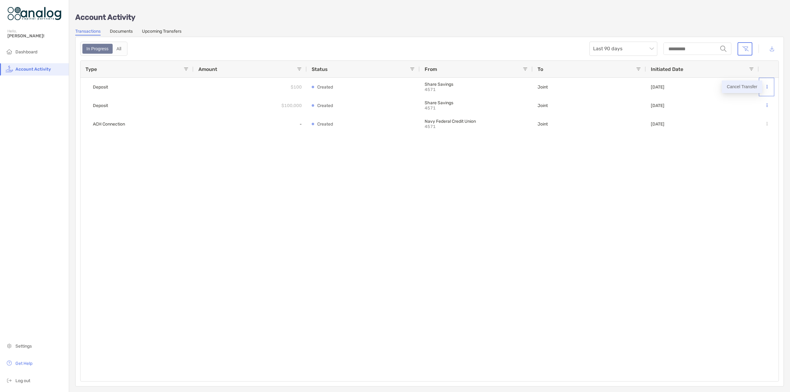 The image size is (790, 392). I want to click on span: From, so click(431, 69).